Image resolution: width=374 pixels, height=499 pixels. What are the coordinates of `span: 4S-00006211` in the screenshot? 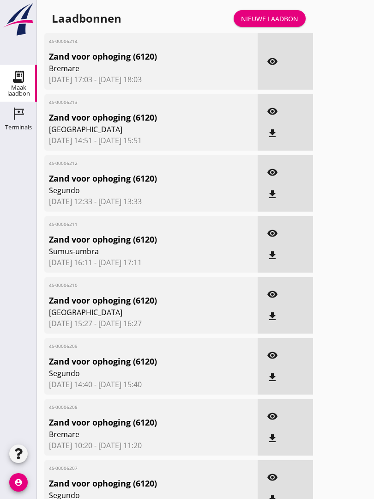 It's located at (134, 224).